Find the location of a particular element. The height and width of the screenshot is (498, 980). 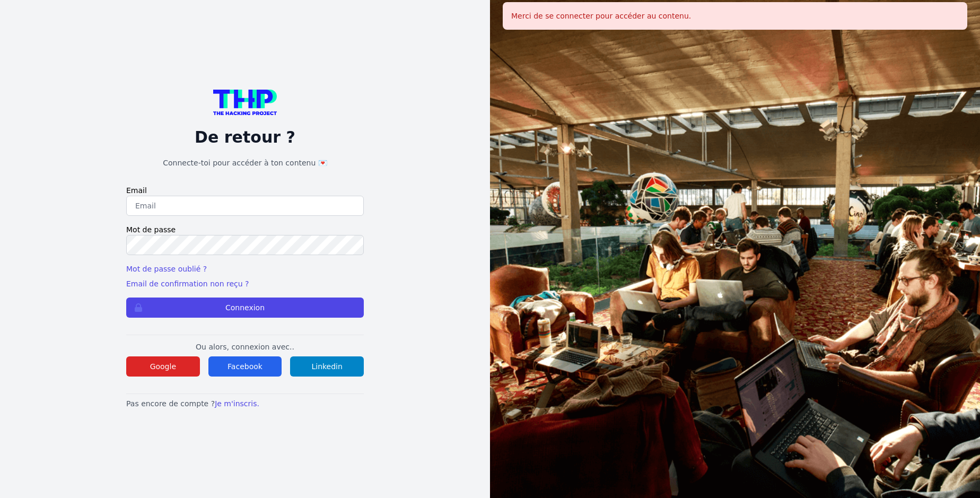

a: Linkedin is located at coordinates (327, 367).